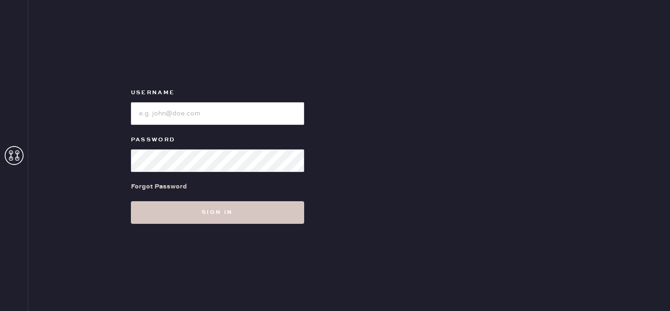 Image resolution: width=670 pixels, height=311 pixels. I want to click on label: Password, so click(218, 140).